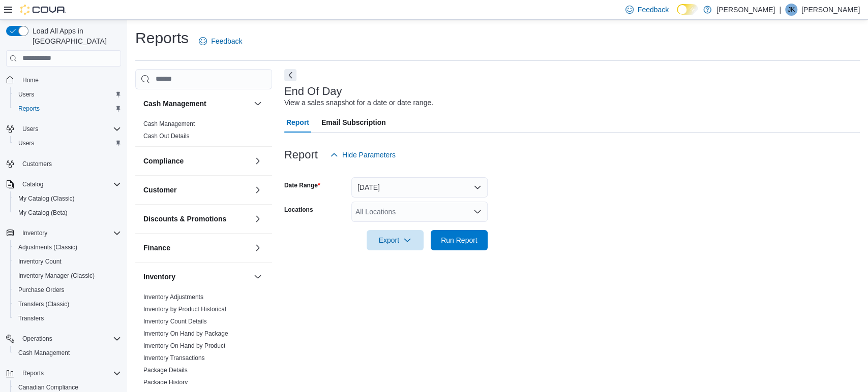 This screenshot has width=868, height=392. What do you see at coordinates (43, 10) in the screenshot?
I see `img: Cova` at bounding box center [43, 10].